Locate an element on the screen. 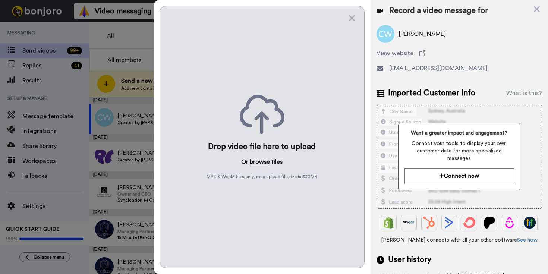 The height and width of the screenshot is (274, 548). p: Or files is located at coordinates (262, 162).